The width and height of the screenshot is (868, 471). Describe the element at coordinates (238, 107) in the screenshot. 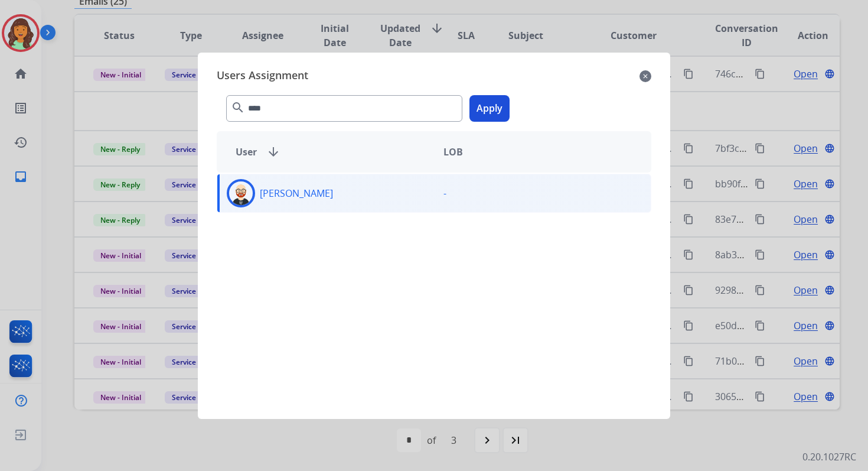

I see `mat-icon: search` at that location.